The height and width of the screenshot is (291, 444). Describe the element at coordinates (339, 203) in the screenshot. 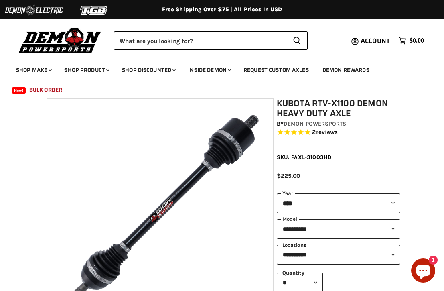

I see `select: year` at that location.